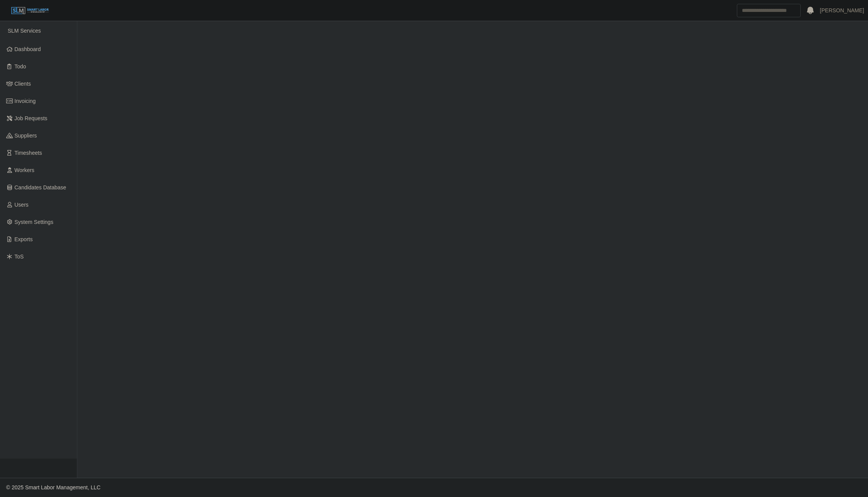 The image size is (868, 497). Describe the element at coordinates (33, 223) in the screenshot. I see `span: System Settings` at that location.